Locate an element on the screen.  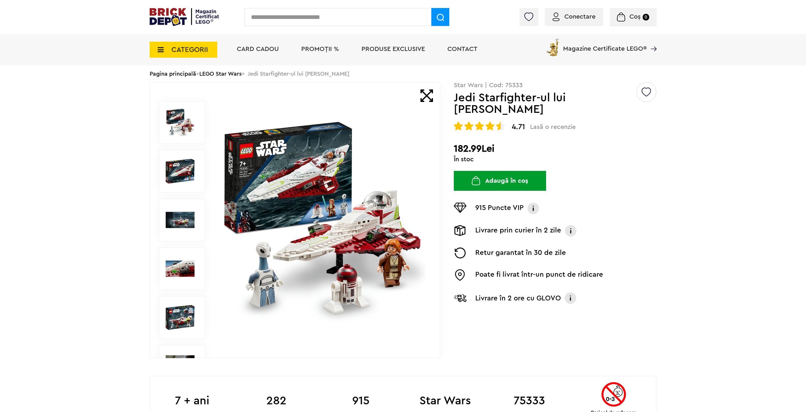
small: 0 is located at coordinates (646, 17).